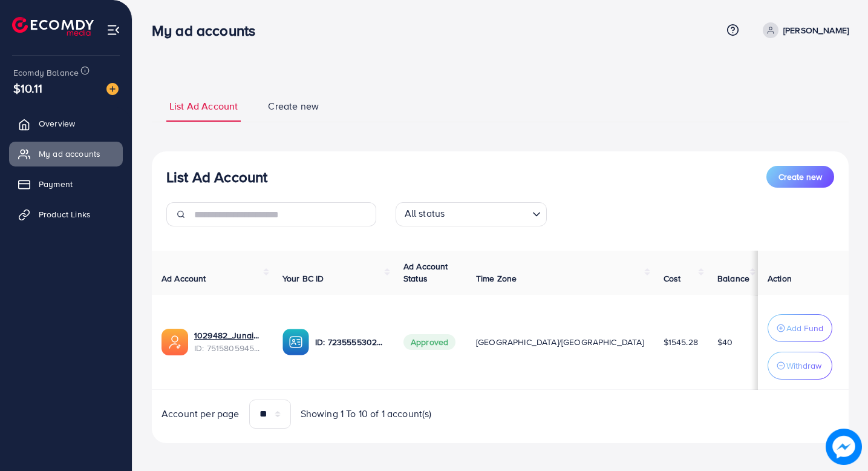  Describe the element at coordinates (66, 124) in the screenshot. I see `a: Overview` at that location.